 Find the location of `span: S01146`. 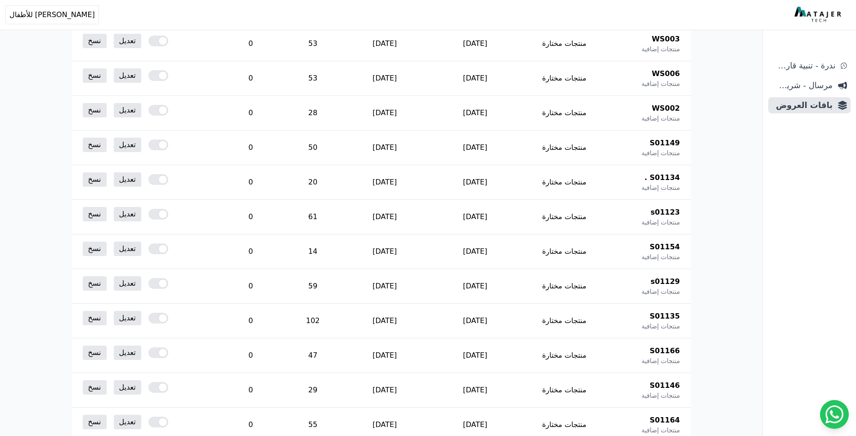

span: S01146 is located at coordinates (664, 385).